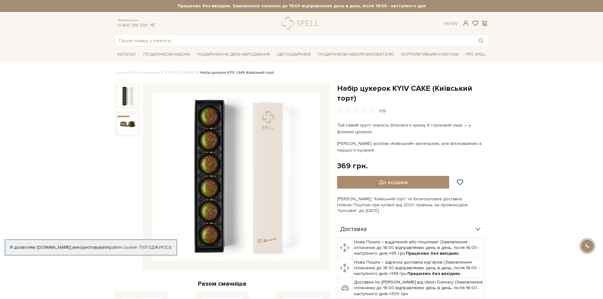  I want to click on a: logo, so click(301, 23).